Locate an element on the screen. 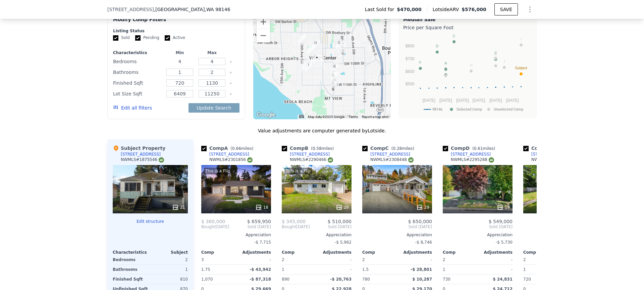 This screenshot has height=290, width=644. text: C is located at coordinates (455, 36).